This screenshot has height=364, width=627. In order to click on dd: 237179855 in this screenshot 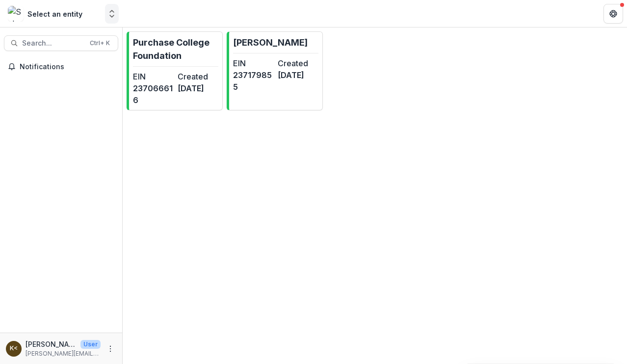, I will do `click(253, 81)`.